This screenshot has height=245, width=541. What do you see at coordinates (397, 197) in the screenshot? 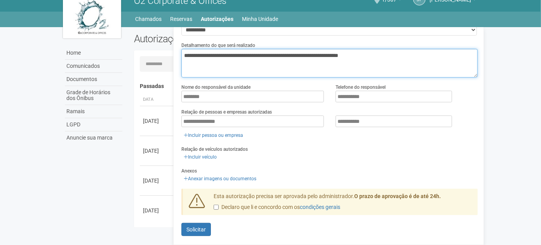
I see `strong: O prazo de aprovação é de até 24h.` at bounding box center [397, 197].